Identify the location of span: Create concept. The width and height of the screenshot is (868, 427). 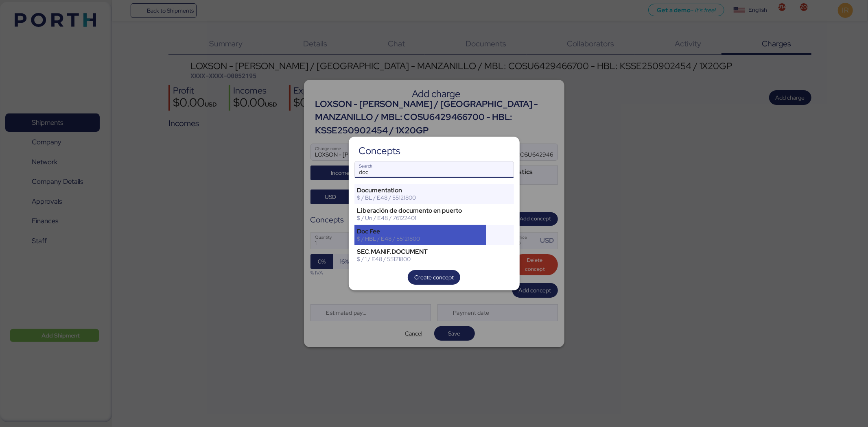
(434, 277).